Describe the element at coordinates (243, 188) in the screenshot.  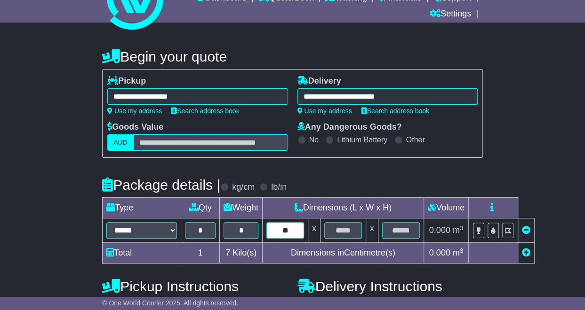
I see `label: kg/cm` at that location.